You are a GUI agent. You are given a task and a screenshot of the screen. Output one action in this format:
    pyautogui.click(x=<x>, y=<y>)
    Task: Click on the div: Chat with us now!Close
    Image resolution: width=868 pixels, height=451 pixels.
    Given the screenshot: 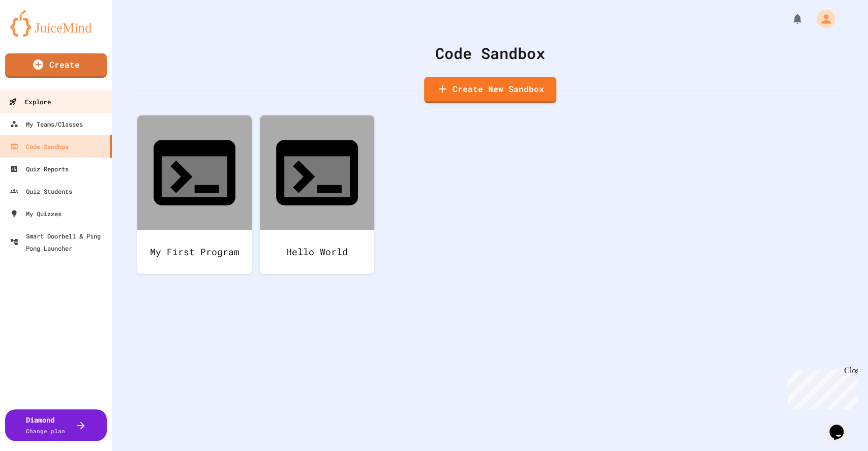 What is the action you would take?
    pyautogui.click(x=37, y=34)
    